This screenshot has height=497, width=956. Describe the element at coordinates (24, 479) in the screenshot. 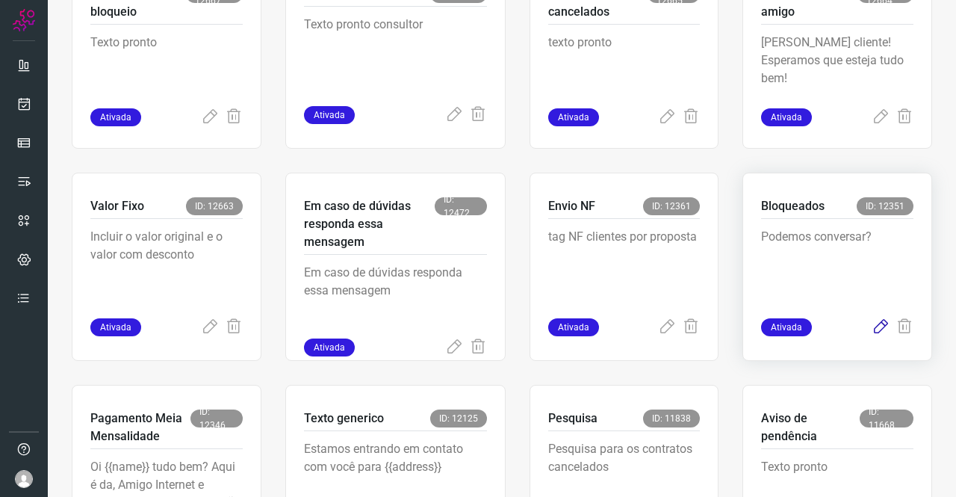

I see `img: avatar-user-boy.jpg` at that location.